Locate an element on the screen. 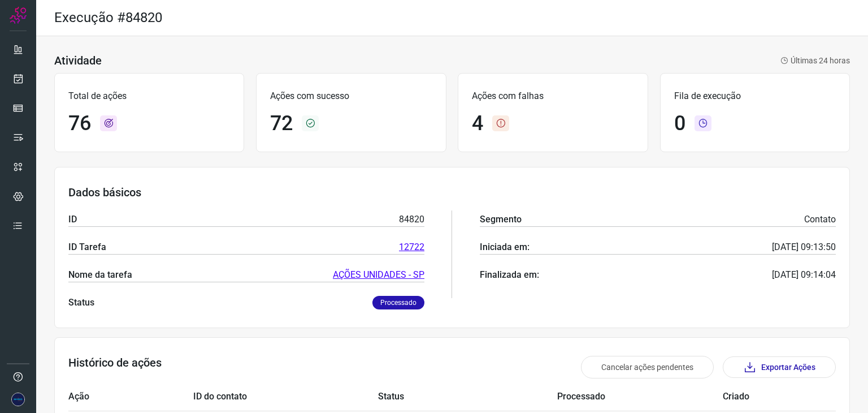 The height and width of the screenshot is (413, 868). h3: Dados básicos is located at coordinates (452, 192).